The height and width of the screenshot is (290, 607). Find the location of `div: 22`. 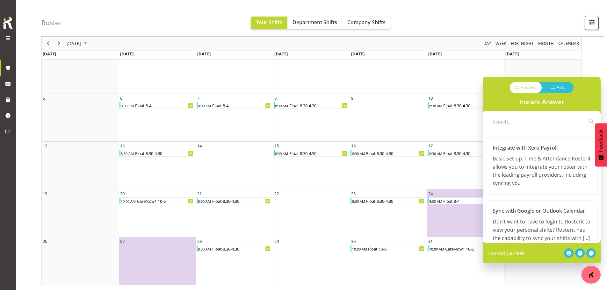

div: 22 is located at coordinates (277, 194).